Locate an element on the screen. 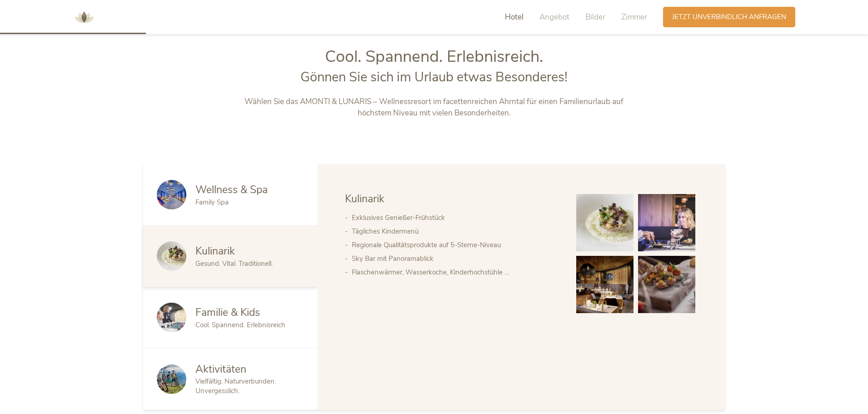 The image size is (868, 414). li: Flaschenwärmer, Wasserkoche, Kinderhochstühle … is located at coordinates (455, 272).